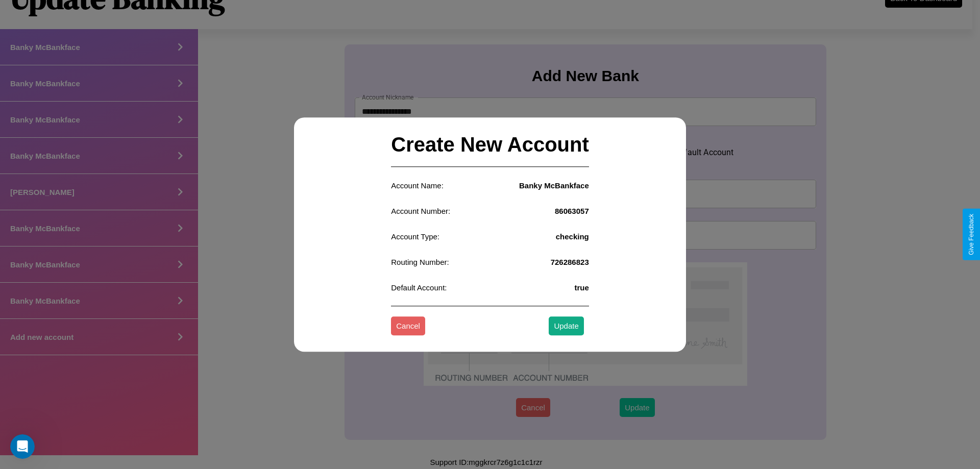  Describe the element at coordinates (566, 326) in the screenshot. I see `button: Update` at that location.